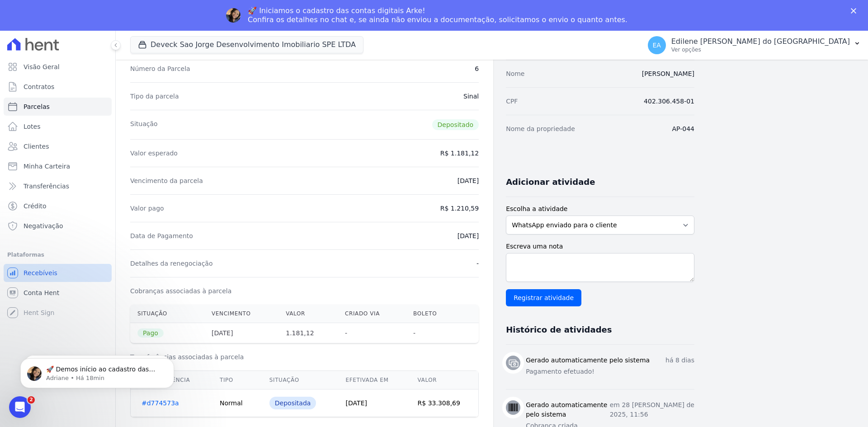  I want to click on div: 🚀 Iniciamos o cadastro das contas digitais Arke! Confira os detalhes no chat e, se ainda não envi..., so click(437, 16).